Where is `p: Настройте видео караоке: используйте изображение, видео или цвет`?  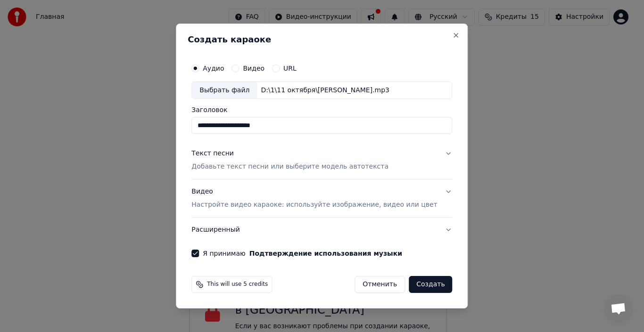
p: Настройте видео караоке: используйте изображение, видео или цвет is located at coordinates (314, 205).